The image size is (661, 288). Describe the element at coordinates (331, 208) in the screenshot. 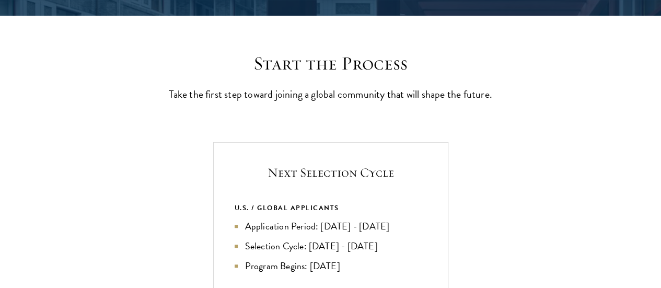

I see `div: U.S. / GLOBAL APPLICANTS` at that location.